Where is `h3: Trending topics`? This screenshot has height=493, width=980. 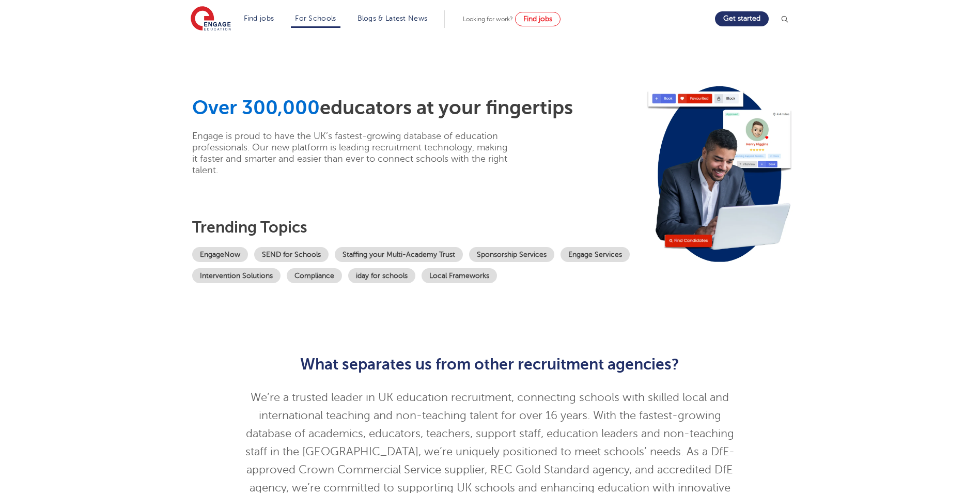 h3: Trending topics is located at coordinates (417, 227).